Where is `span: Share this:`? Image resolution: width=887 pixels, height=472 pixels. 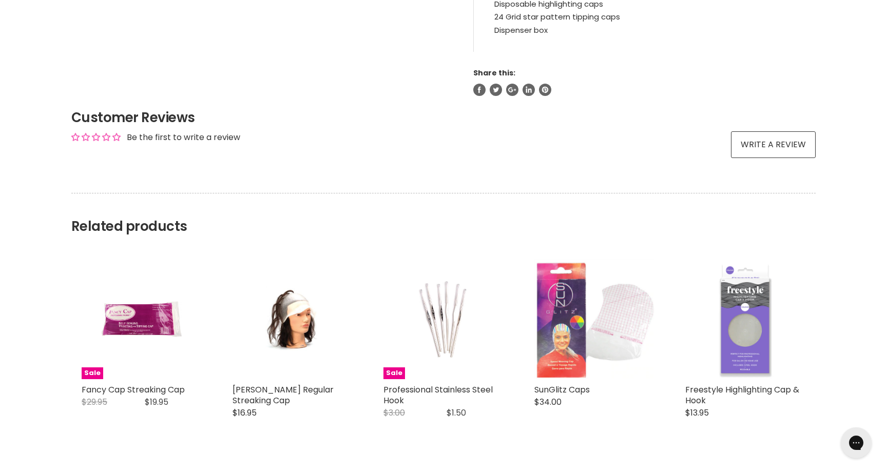 span: Share this: is located at coordinates (494, 73).